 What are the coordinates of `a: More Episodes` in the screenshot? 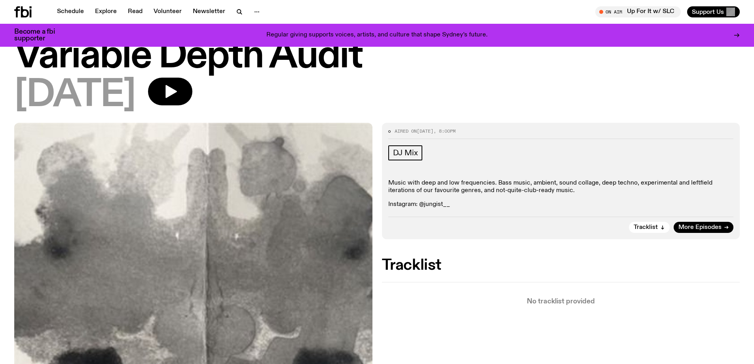 It's located at (703, 227).